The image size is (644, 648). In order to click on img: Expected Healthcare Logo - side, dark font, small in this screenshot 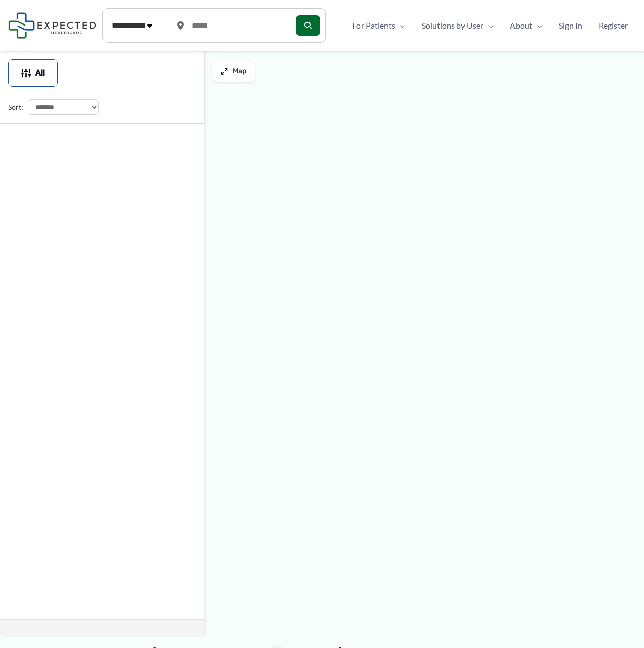, I will do `click(52, 25)`.